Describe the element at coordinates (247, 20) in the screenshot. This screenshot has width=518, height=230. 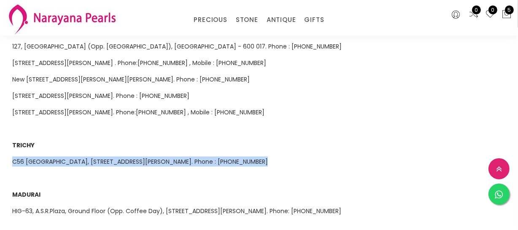
I see `a: STONE` at that location.